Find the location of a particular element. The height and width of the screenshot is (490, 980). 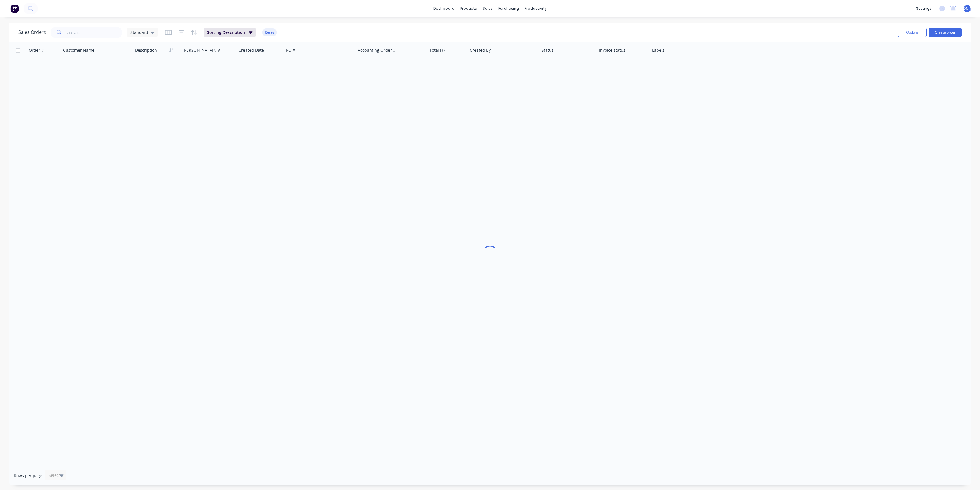

div: settings is located at coordinates (924, 9).